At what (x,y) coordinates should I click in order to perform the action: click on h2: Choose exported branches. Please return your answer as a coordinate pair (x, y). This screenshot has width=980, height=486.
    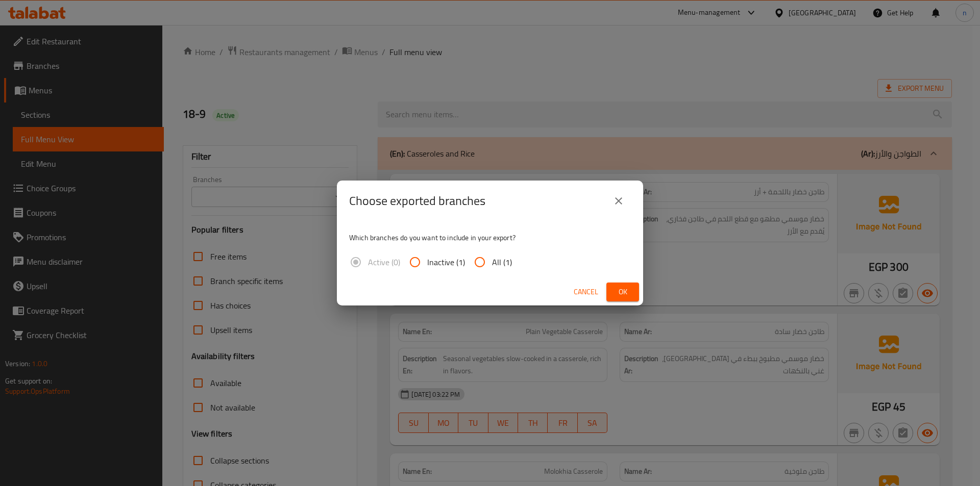
    Looking at the image, I should click on (417, 201).